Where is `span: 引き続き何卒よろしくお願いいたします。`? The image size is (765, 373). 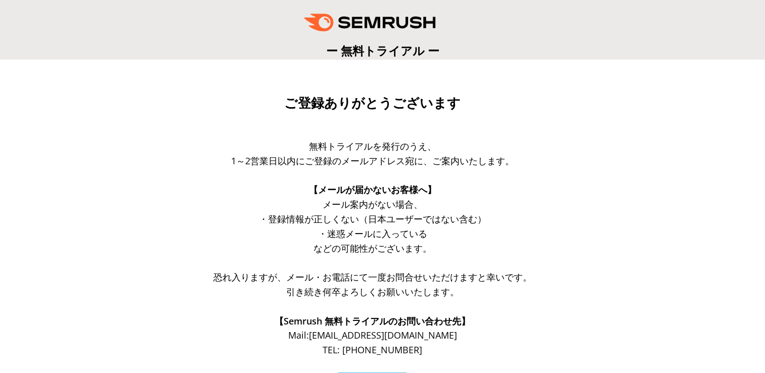
span: 引き続き何卒よろしくお願いいたします。 is located at coordinates (373, 292).